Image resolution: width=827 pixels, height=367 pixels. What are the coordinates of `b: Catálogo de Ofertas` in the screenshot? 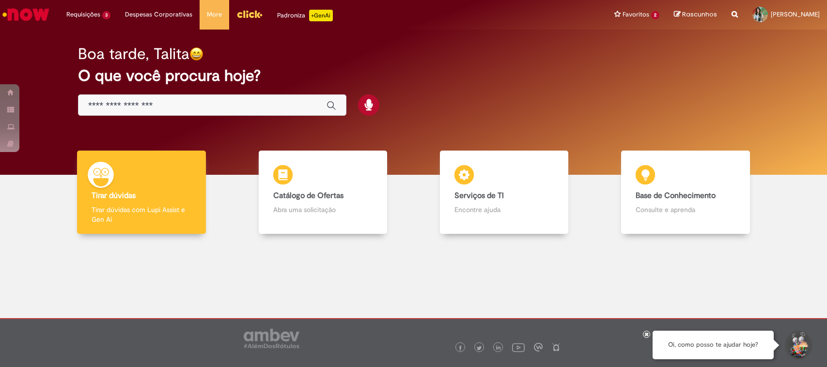 It's located at (308, 196).